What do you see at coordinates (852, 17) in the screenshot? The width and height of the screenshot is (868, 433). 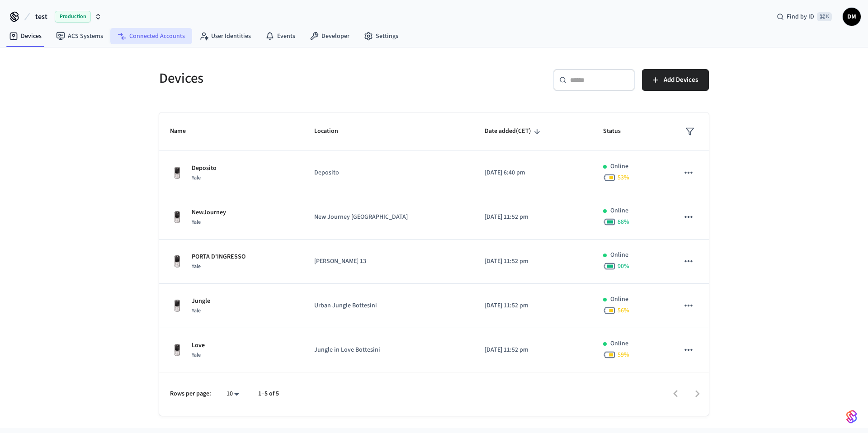 I see `span: DM` at bounding box center [852, 17].